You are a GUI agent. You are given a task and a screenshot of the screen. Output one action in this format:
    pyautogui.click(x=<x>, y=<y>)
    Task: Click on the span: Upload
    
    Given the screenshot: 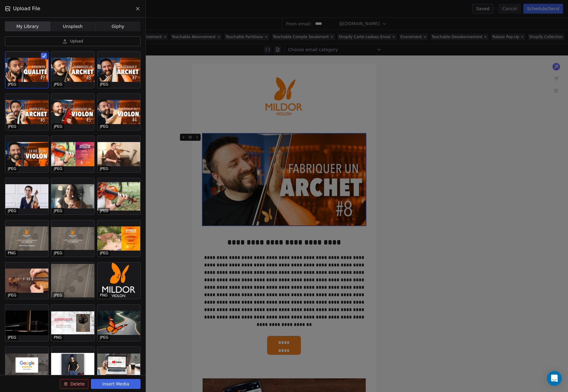 What is the action you would take?
    pyautogui.click(x=76, y=41)
    